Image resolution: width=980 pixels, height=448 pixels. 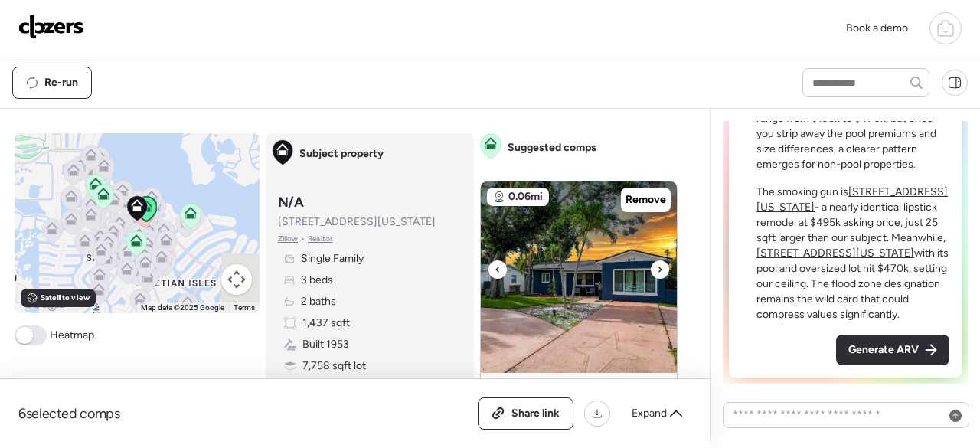 What do you see at coordinates (288, 238) in the screenshot?
I see `span: Zillow` at bounding box center [288, 238].